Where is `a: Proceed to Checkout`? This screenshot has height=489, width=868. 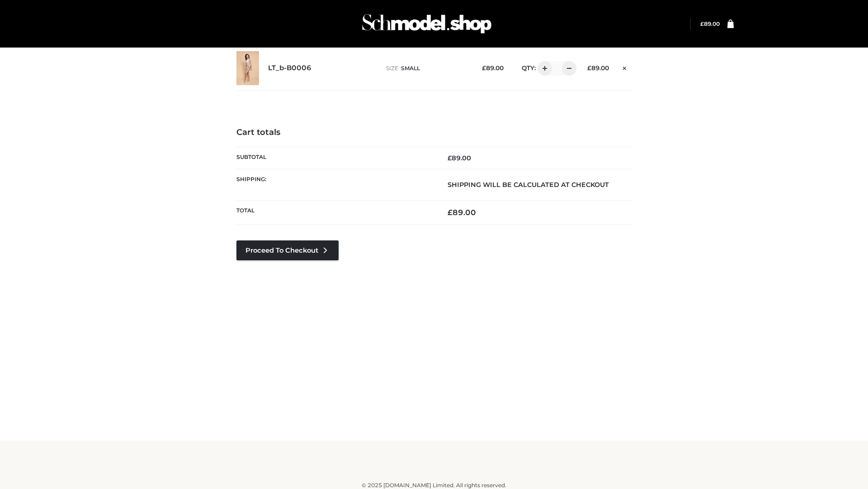
a: Proceed to Checkout is located at coordinates (288, 250).